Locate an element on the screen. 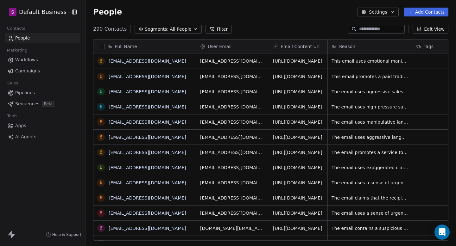  button: Add Contacts is located at coordinates (426, 12).